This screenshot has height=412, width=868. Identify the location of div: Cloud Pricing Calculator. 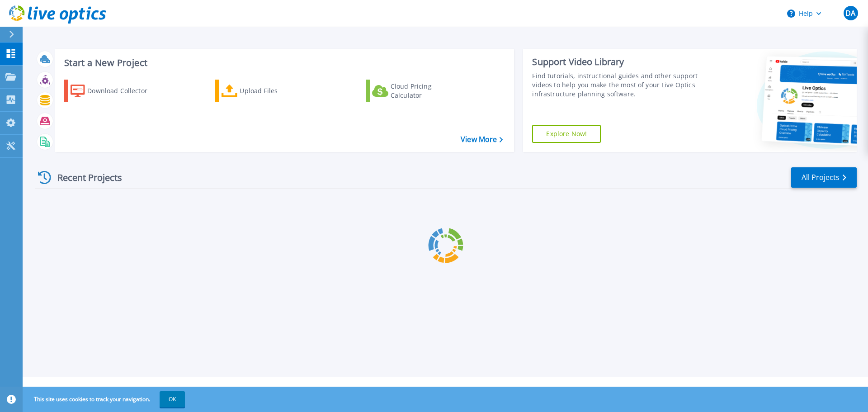
(427, 91).